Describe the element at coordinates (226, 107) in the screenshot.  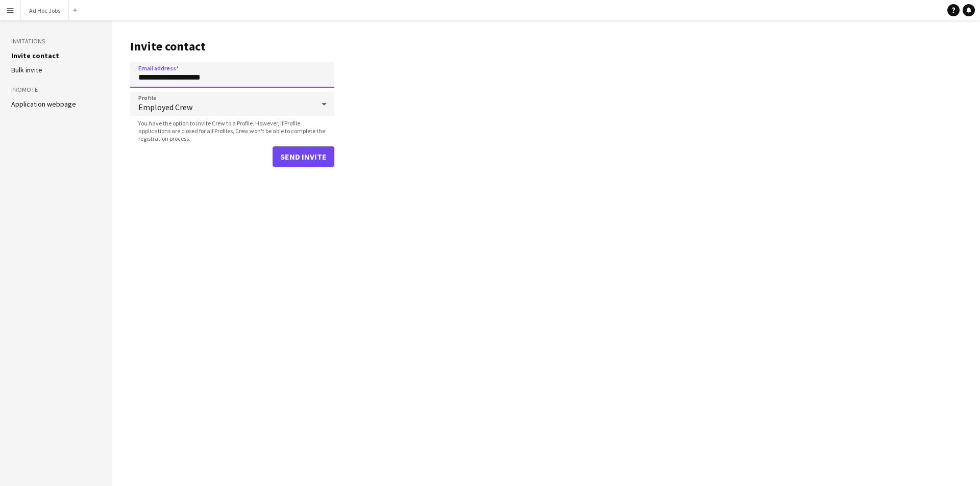
I see `span: Employed Crew` at that location.